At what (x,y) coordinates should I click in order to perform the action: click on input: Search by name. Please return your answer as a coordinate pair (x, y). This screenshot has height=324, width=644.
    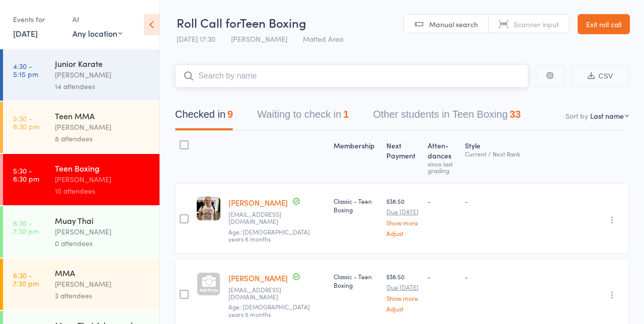
    Looking at the image, I should click on (352, 76).